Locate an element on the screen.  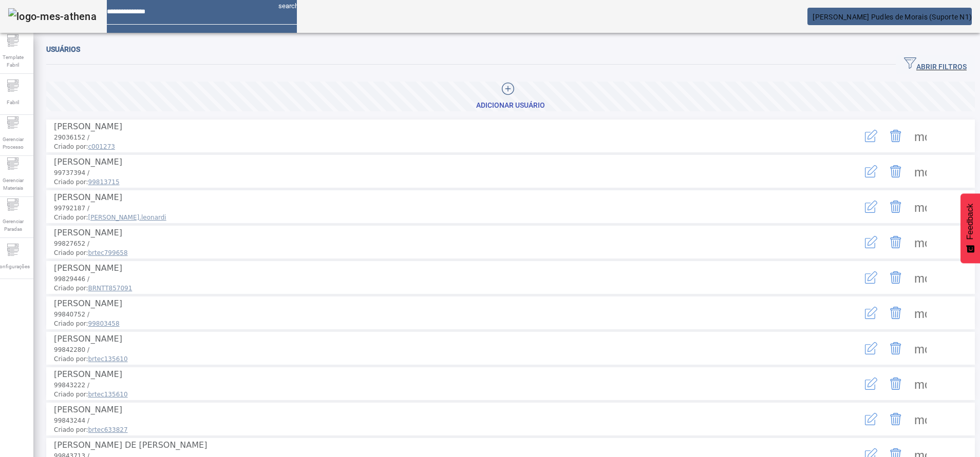
button: Feedback - Mostrar pesquisa is located at coordinates (970, 228).